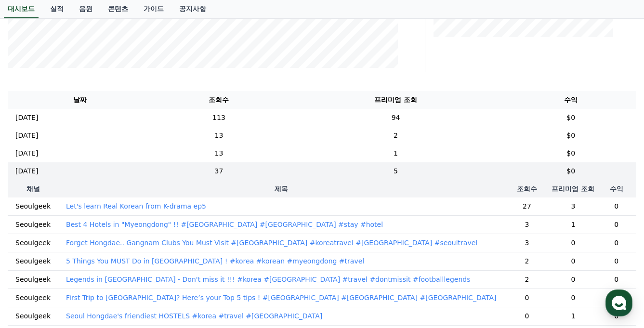 The width and height of the screenshot is (644, 328). I want to click on th: 채널, so click(33, 189).